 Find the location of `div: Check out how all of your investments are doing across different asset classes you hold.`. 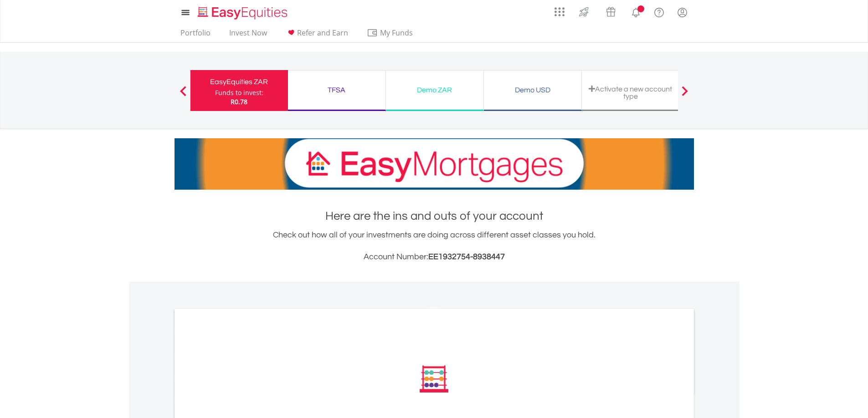

div: Check out how all of your investments are doing across different asset classes you hold. is located at coordinates (434, 246).